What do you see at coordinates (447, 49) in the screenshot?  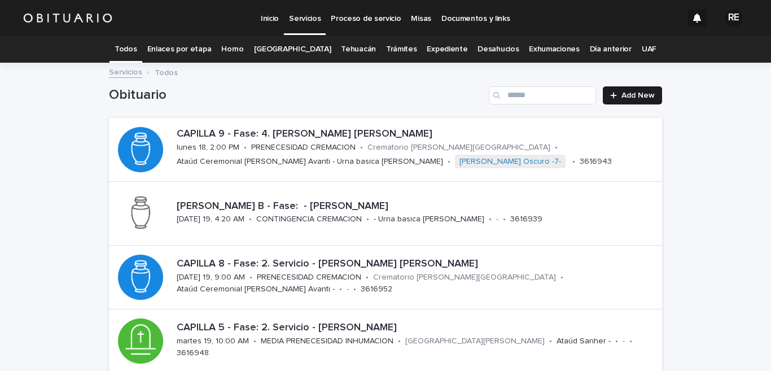 I see `a: Expediente` at bounding box center [447, 49].